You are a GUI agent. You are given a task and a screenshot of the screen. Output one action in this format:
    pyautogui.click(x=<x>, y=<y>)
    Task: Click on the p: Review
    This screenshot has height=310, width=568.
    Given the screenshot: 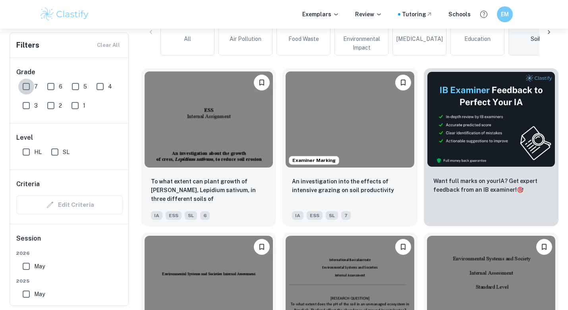 What is the action you would take?
    pyautogui.click(x=369, y=14)
    